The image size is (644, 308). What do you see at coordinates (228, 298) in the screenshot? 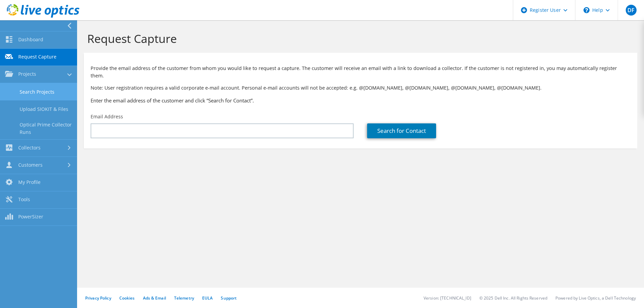
I see `a: Support` at bounding box center [228, 298].